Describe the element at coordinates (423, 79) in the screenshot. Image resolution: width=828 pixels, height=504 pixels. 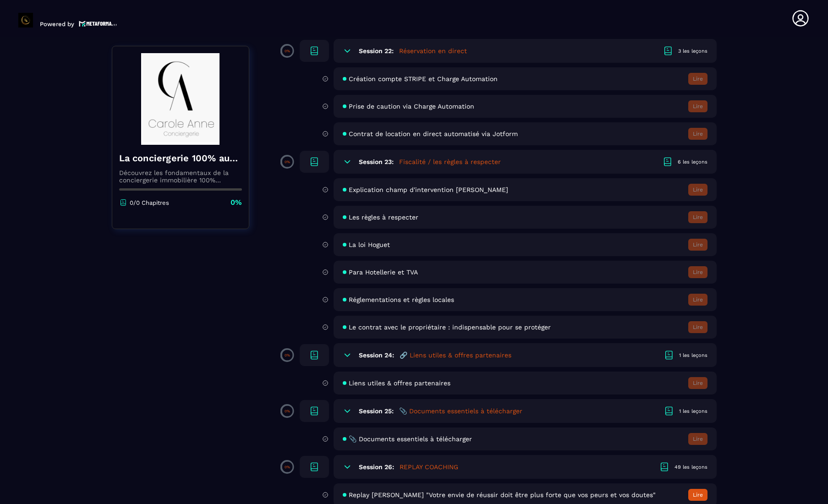
I see `span: Création compte STRIPE et Charge Automation` at that location.